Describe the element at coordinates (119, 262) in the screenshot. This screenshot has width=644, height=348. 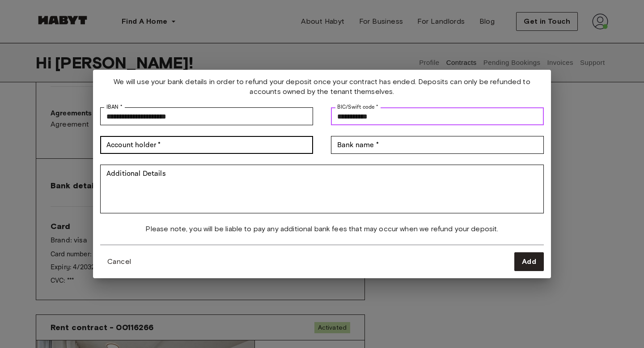
I see `button: Cancel` at that location.